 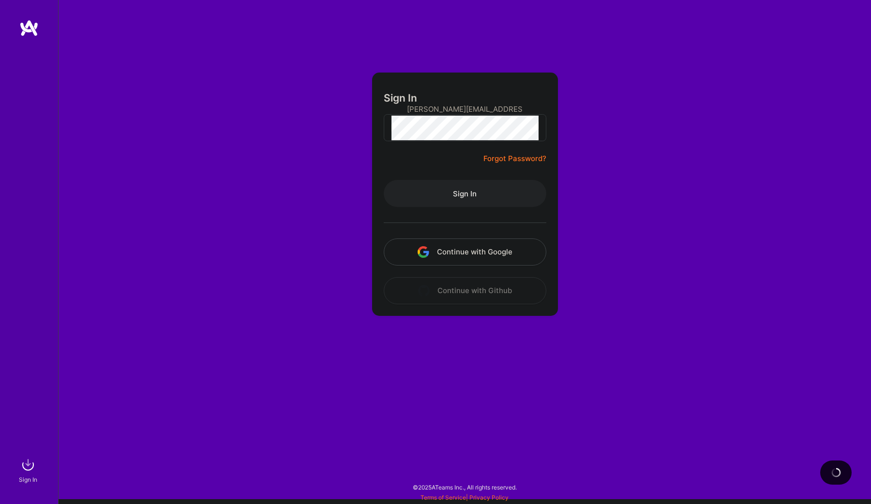 I want to click on a: Forgot Password?, so click(x=515, y=159).